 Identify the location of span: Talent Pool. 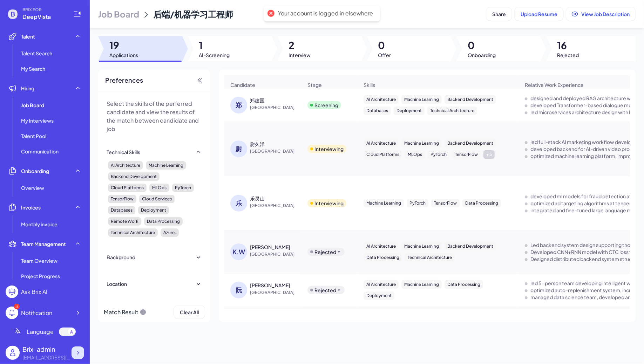
(33, 136).